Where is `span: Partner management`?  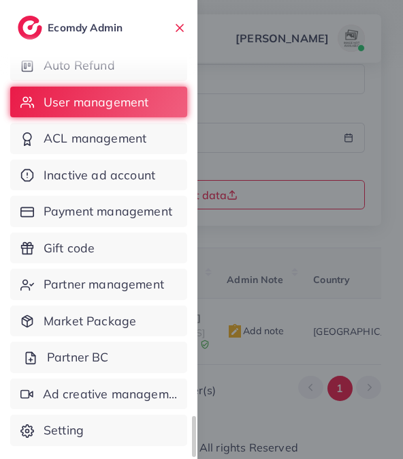 span: Partner management is located at coordinates (104, 284).